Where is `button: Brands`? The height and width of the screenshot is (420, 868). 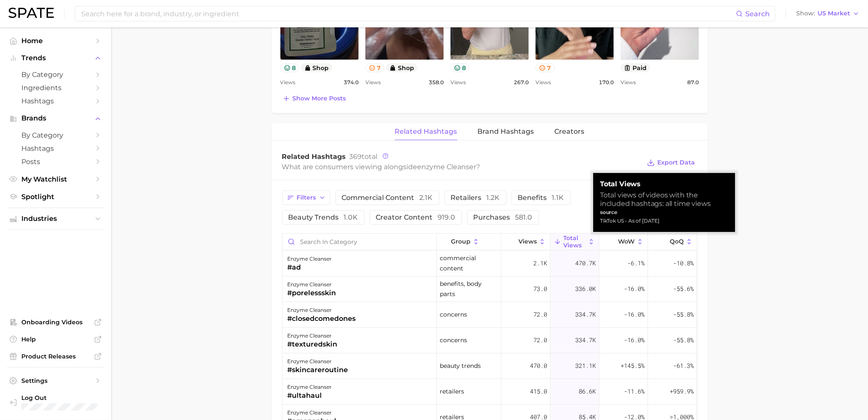 button: Brands is located at coordinates (56, 118).